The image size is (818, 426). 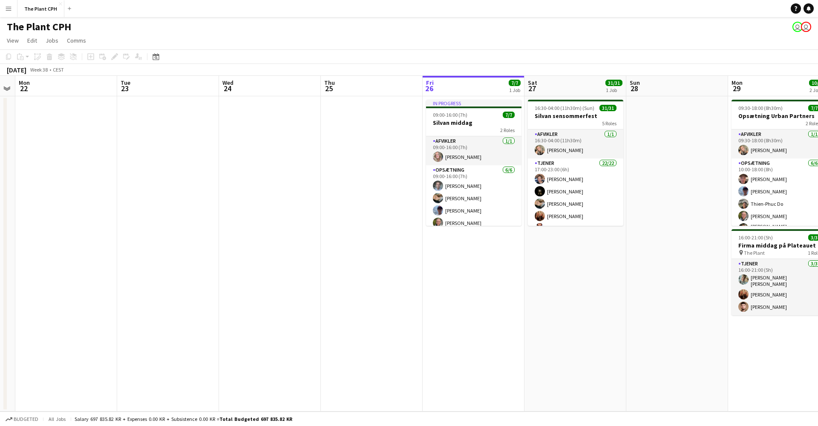 What do you see at coordinates (756, 237) in the screenshot?
I see `span: 16:00-21:00 (5h)` at bounding box center [756, 237].